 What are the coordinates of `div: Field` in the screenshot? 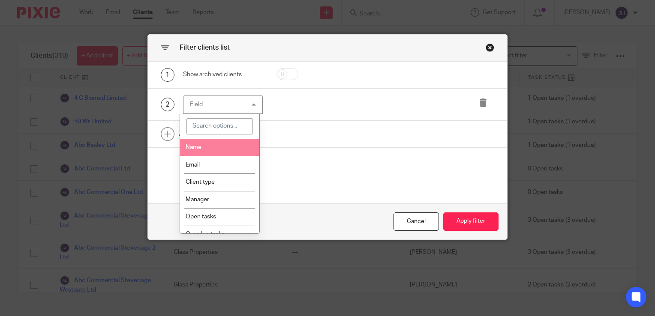 It's located at (196, 105).